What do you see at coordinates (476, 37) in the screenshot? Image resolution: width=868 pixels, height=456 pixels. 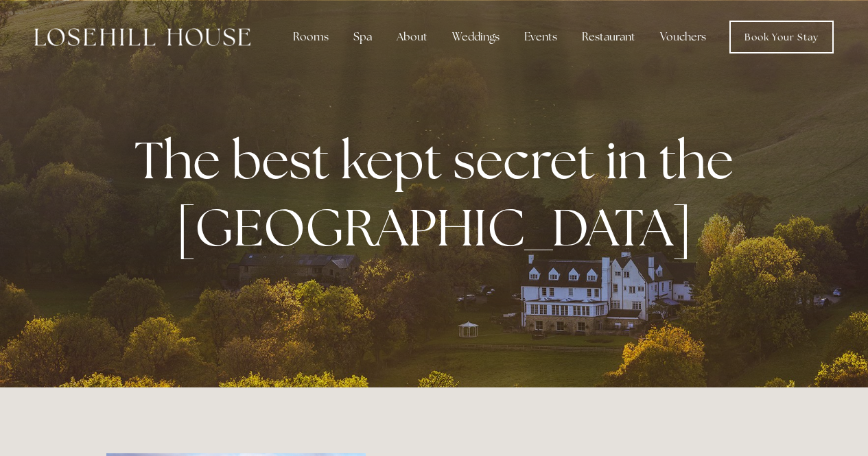 I see `div: Weddings` at bounding box center [476, 37].